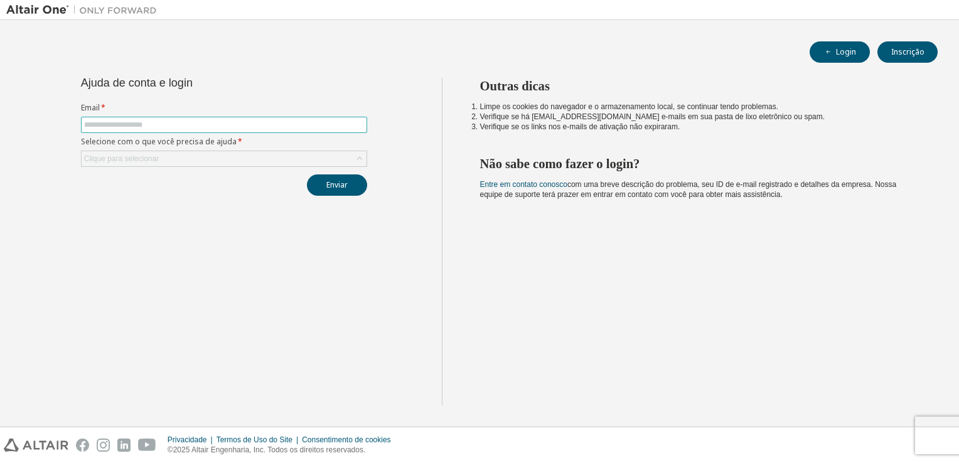 The image size is (959, 463). Describe the element at coordinates (840, 52) in the screenshot. I see `button: Login` at that location.